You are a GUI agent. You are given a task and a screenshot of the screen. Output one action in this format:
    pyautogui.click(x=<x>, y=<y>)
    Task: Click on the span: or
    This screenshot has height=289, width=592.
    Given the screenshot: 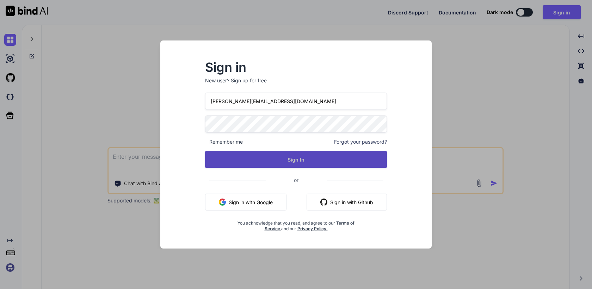 What is the action you would take?
    pyautogui.click(x=296, y=180)
    